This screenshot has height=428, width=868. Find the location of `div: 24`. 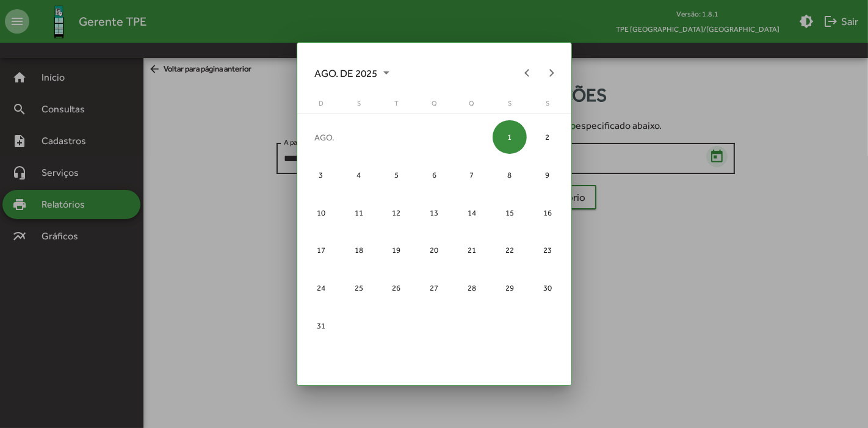

div: 24 is located at coordinates (321, 288).